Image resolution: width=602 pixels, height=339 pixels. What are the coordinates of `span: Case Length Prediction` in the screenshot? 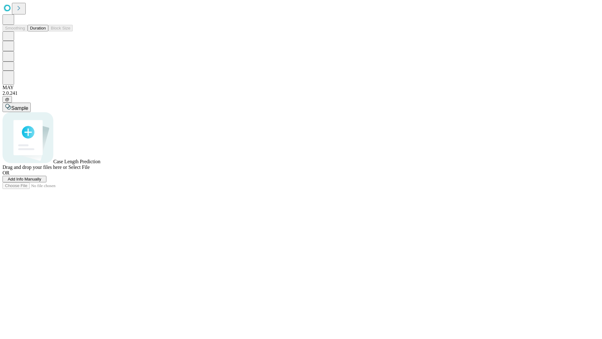 It's located at (77, 161).